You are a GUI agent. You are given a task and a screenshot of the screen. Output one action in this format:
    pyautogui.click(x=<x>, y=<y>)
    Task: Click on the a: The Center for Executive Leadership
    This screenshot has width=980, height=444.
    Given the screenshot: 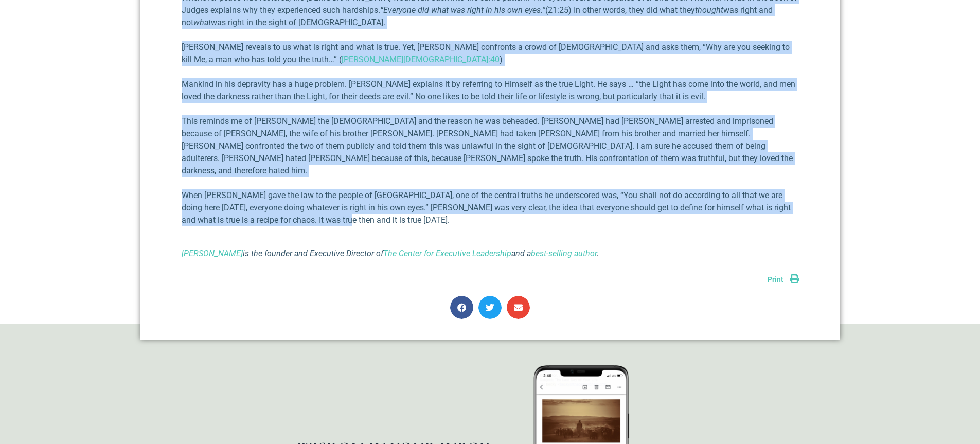 What is the action you would take?
    pyautogui.click(x=447, y=253)
    